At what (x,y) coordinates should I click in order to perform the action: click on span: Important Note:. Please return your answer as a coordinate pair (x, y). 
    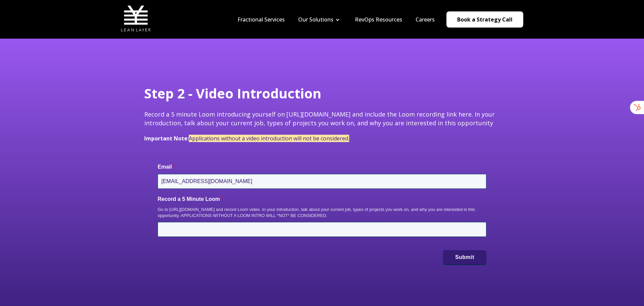
    Looking at the image, I should click on (166, 139).